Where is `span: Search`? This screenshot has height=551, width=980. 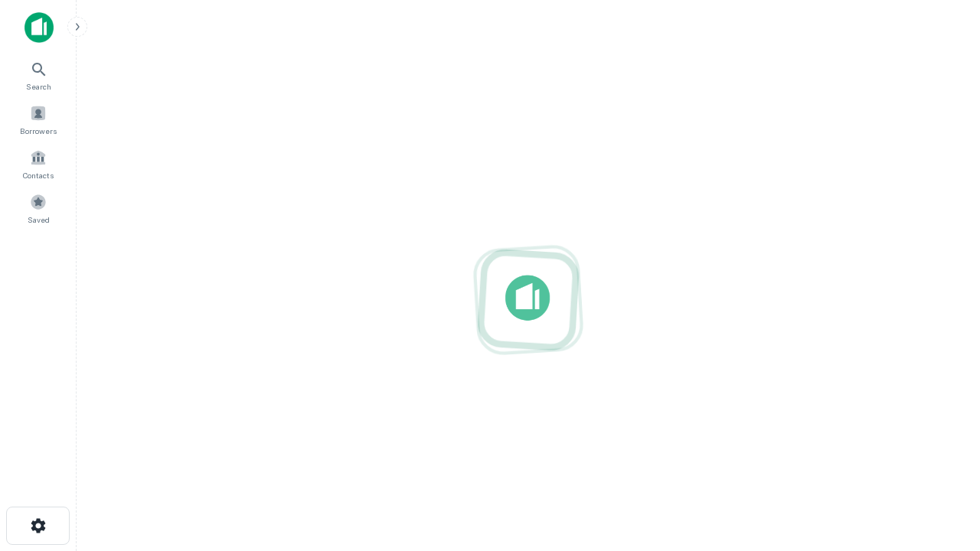 span: Search is located at coordinates (39, 86).